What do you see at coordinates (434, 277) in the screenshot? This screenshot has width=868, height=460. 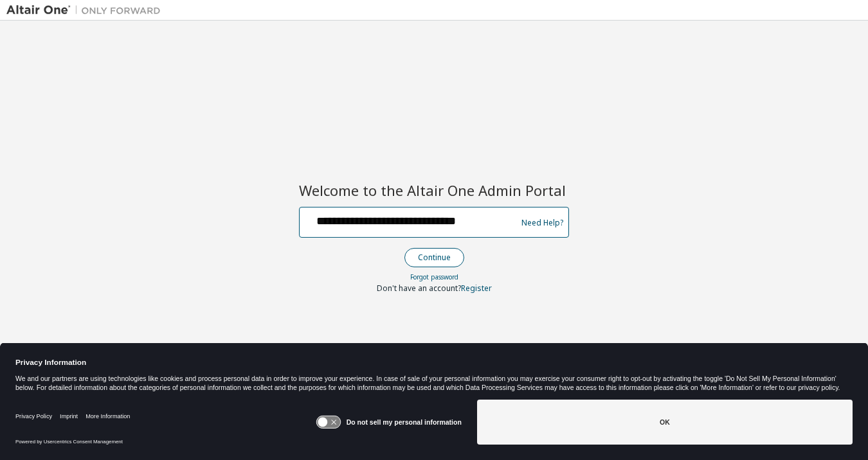 I see `a: Forgot password` at bounding box center [434, 277].